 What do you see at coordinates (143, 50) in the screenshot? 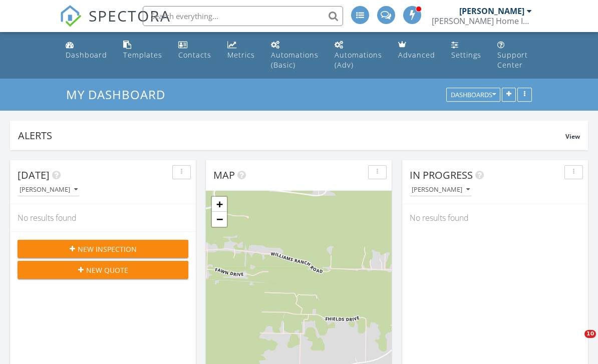
I see `a: Templates` at bounding box center [143, 50].